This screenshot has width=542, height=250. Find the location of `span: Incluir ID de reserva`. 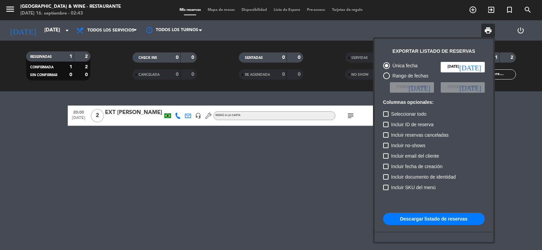

span: Incluir ID de reserva is located at coordinates (412, 125).